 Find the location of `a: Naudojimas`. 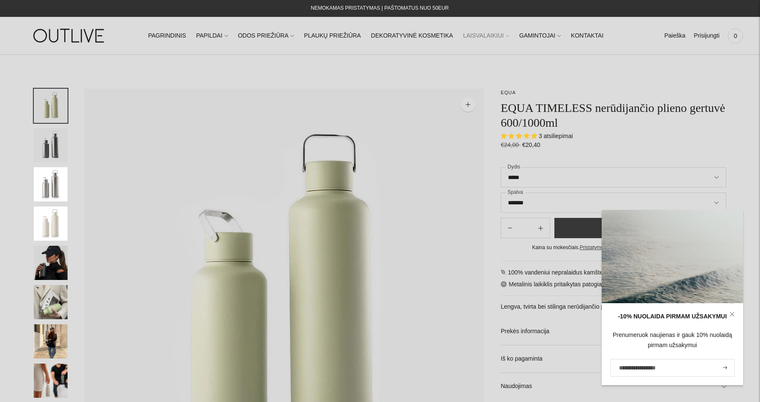

a: Naudojimas is located at coordinates (614, 387).